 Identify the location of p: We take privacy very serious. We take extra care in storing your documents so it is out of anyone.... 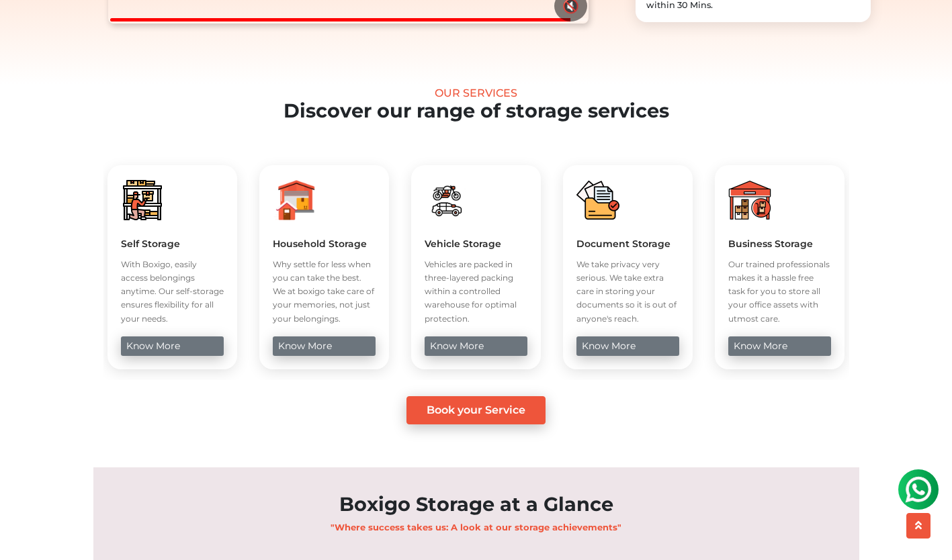
(627, 292).